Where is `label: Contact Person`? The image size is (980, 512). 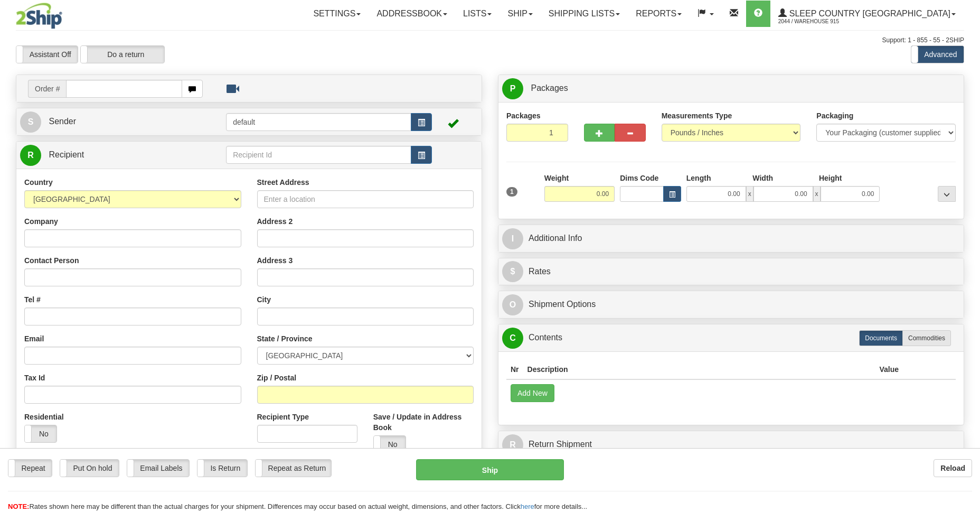 label: Contact Person is located at coordinates (51, 260).